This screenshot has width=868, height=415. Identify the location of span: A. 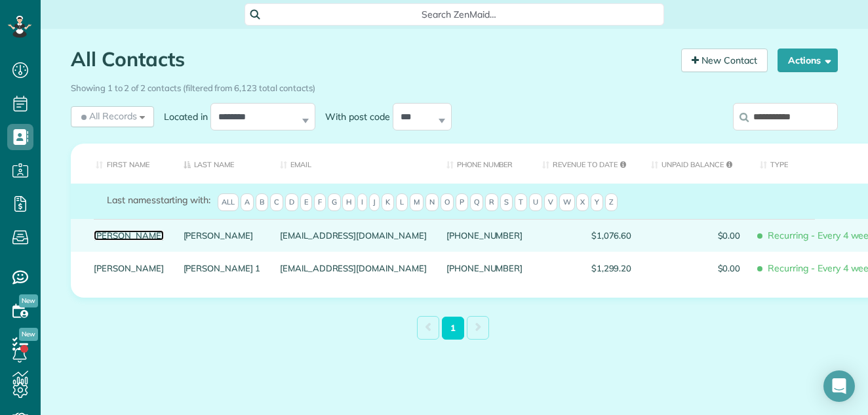
(247, 203).